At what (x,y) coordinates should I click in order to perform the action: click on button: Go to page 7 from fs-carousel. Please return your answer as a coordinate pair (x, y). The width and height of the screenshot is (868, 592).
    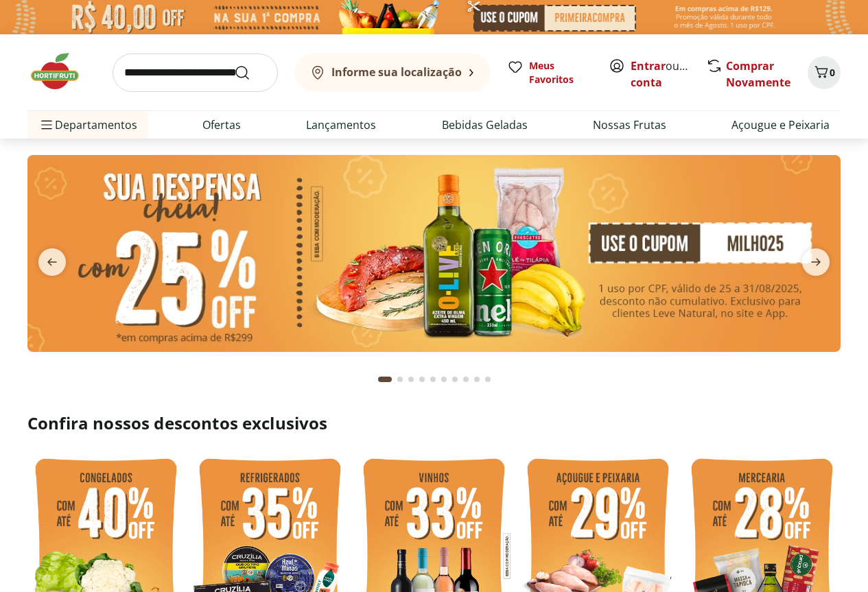
    Looking at the image, I should click on (455, 379).